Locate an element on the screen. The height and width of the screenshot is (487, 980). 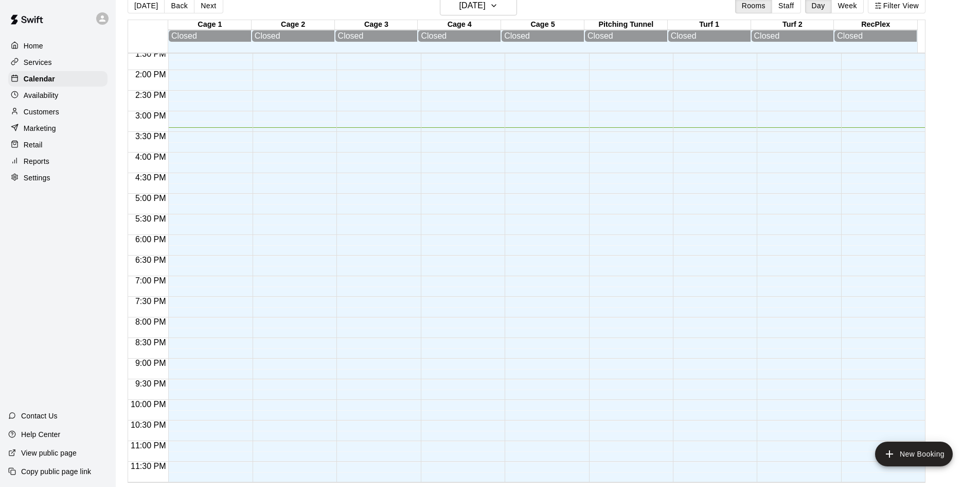
a: Services is located at coordinates (57, 63).